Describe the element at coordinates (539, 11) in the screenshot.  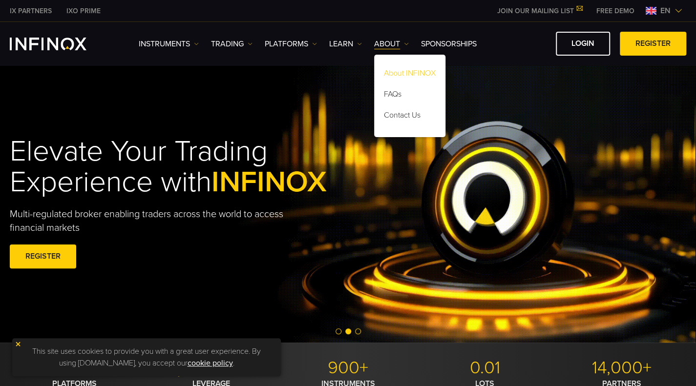
I see `a: JOIN OUR MAILING LIST` at that location.